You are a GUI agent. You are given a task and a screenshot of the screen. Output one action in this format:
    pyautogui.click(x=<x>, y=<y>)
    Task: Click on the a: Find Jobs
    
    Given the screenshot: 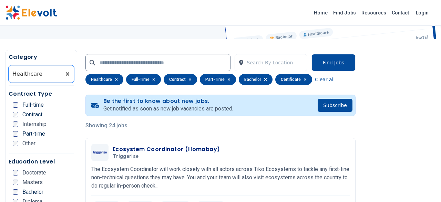 What is the action you would take?
    pyautogui.click(x=344, y=13)
    